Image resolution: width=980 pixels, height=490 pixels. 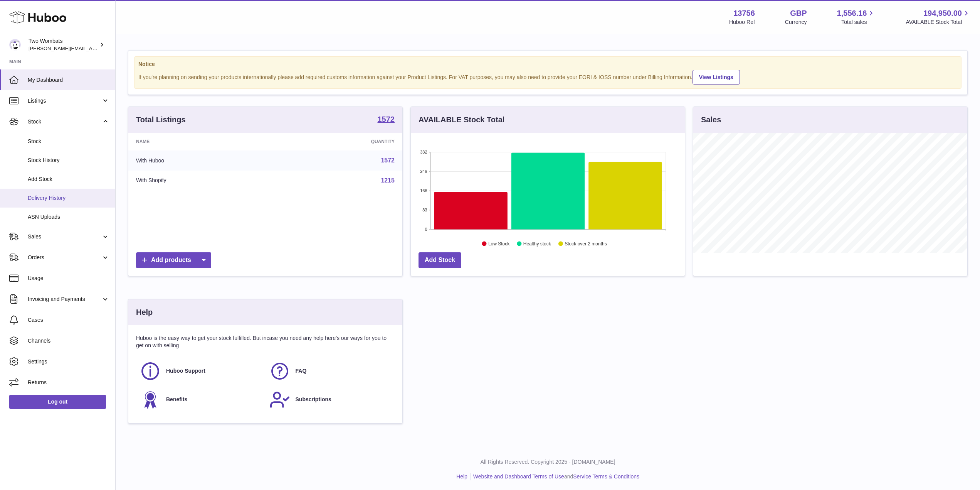 What do you see at coordinates (547, 77) in the screenshot?
I see `div: If you're planning on sending your products internationally please add required customs informati...` at bounding box center [547, 77].